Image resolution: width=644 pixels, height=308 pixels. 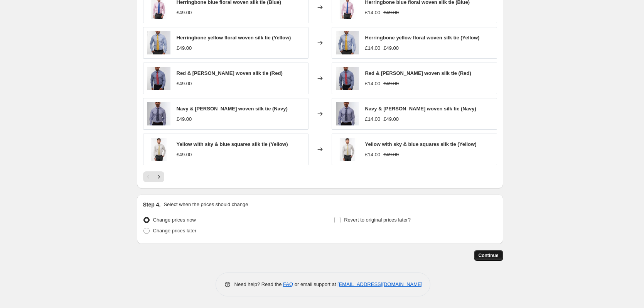 What do you see at coordinates (206, 205) in the screenshot?
I see `p: Select when the prices should change` at bounding box center [206, 205].